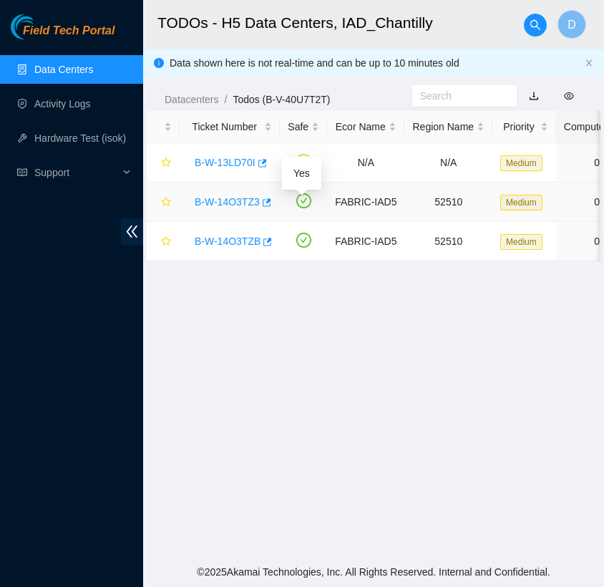 This screenshot has width=604, height=587. What do you see at coordinates (281, 100) in the screenshot?
I see `a: Todos (B-V-40U7T2T)` at bounding box center [281, 100].